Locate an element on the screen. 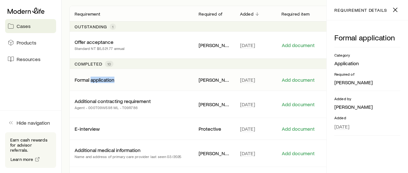 The width and height of the screenshot is (408, 173). p: Added by is located at coordinates (367, 99).